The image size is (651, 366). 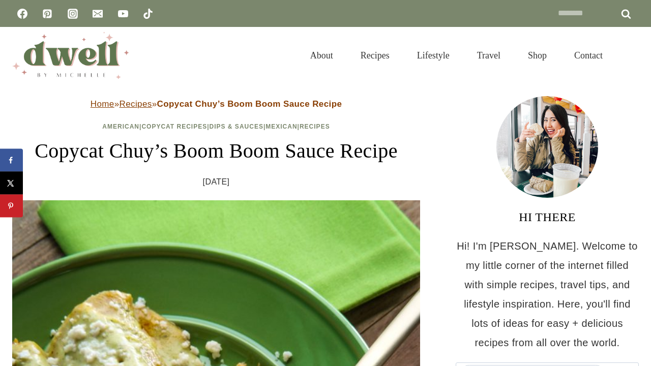 I want to click on a: DWELL by michelle, so click(x=71, y=55).